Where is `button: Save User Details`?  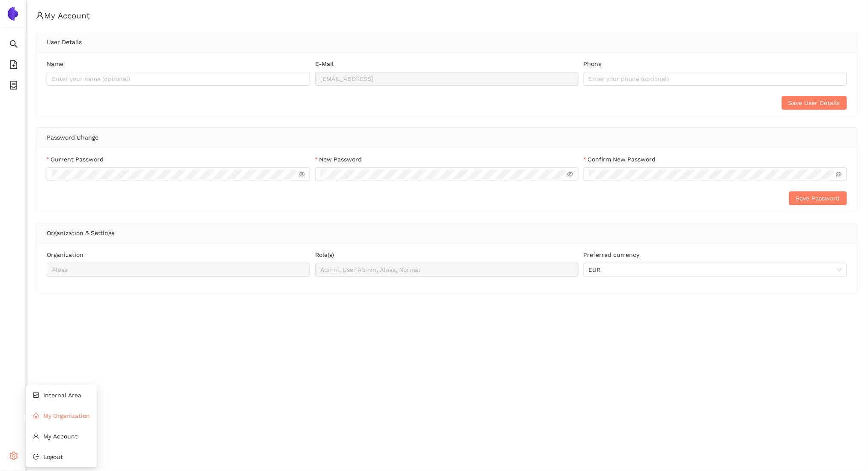 button: Save User Details is located at coordinates (815, 103).